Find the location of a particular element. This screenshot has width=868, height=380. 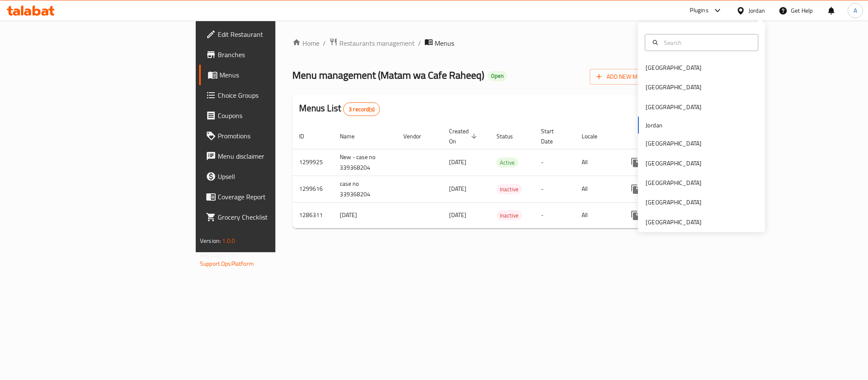

button: Add New Menu is located at coordinates (623, 77).